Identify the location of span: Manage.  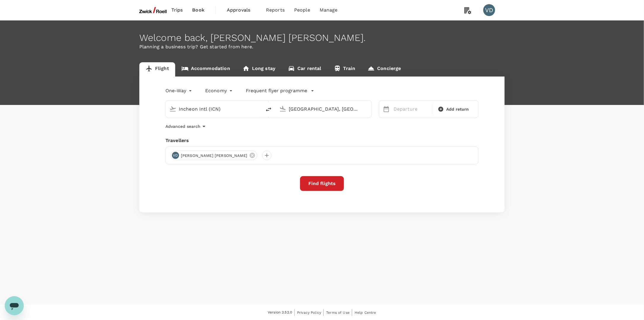
(329, 10).